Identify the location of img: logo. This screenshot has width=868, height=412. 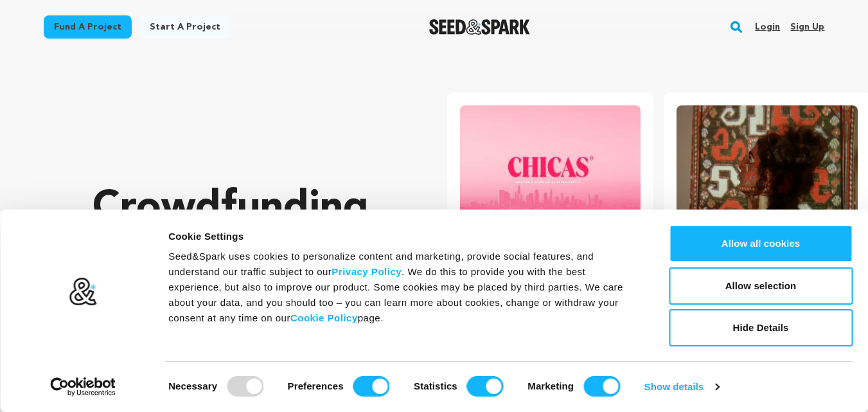
(83, 291).